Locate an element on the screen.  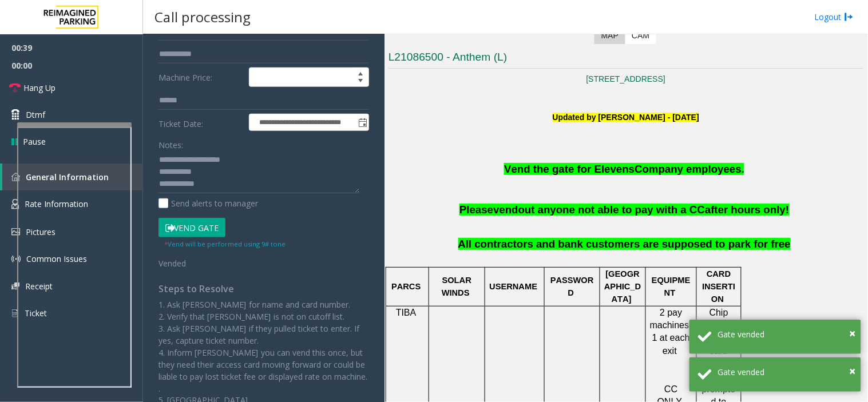
img: logout is located at coordinates (849, 17).